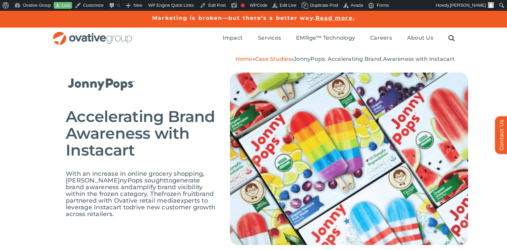  I want to click on a: Impact, so click(233, 38).